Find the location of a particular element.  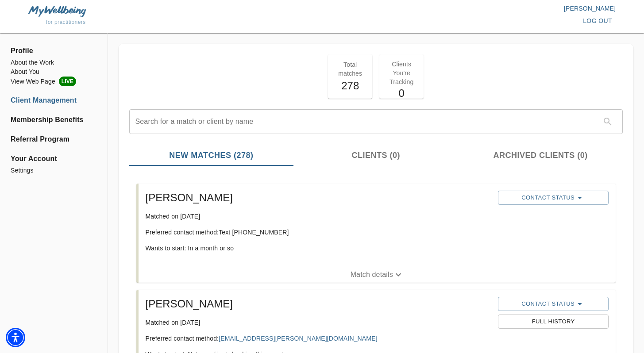

li: About the Work is located at coordinates (54, 62).